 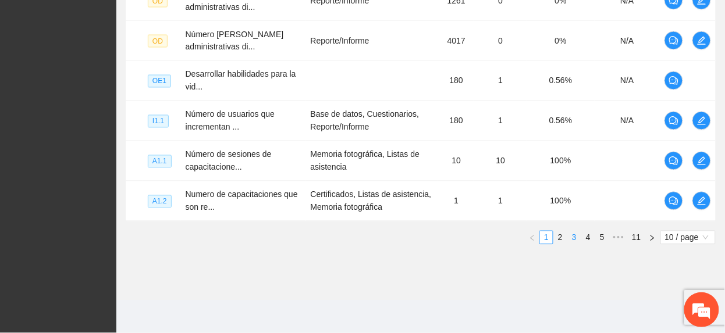 What do you see at coordinates (652, 238) in the screenshot?
I see `button: right` at bounding box center [652, 238].